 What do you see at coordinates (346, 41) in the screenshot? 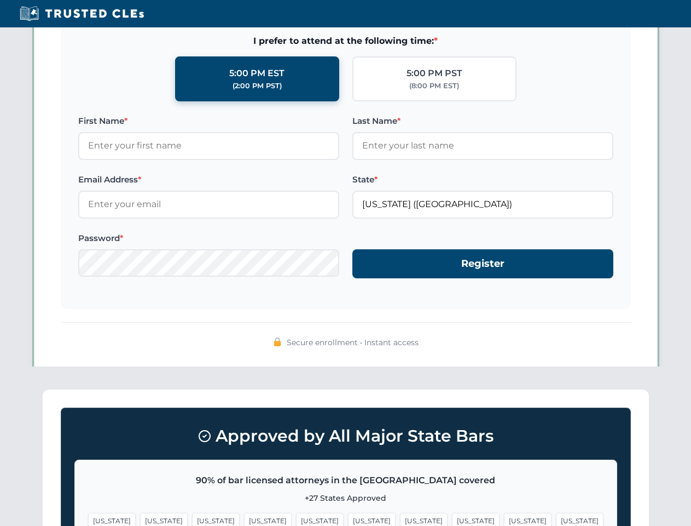
I see `span: I prefer to attend at the following time:` at bounding box center [346, 41].